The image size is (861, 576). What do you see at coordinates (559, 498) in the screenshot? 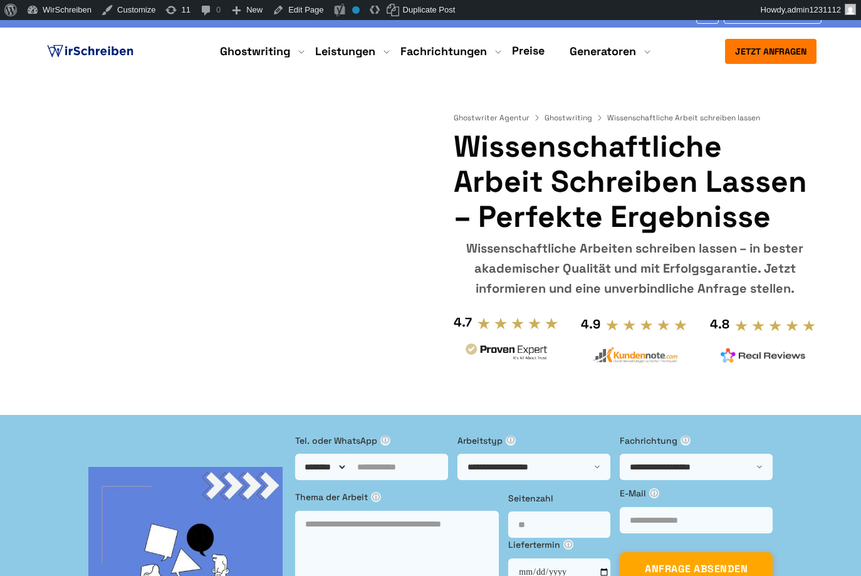
I see `label: Seitenzahl` at bounding box center [559, 498].